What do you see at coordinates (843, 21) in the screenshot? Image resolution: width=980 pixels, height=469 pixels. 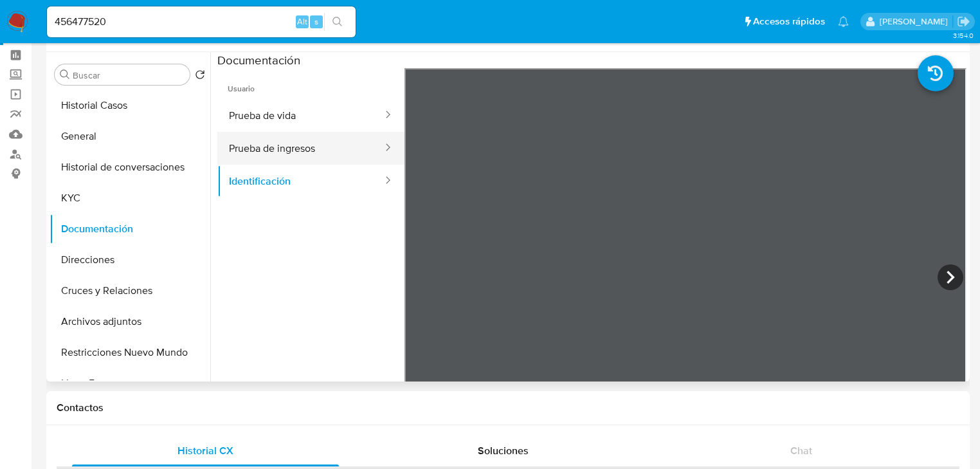 I see `a: Notificaciones` at bounding box center [843, 21].